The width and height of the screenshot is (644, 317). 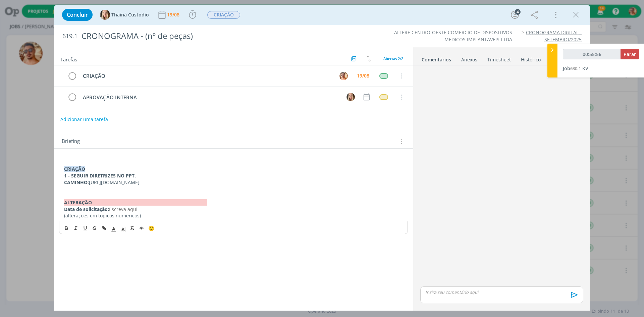 I want to click on strong: ALTERAÇÃO, so click(x=136, y=202).